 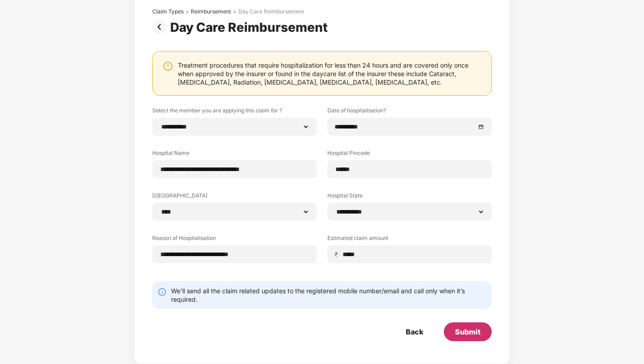 What do you see at coordinates (409, 239) in the screenshot?
I see `label: Estimated claim amount` at bounding box center [409, 239].